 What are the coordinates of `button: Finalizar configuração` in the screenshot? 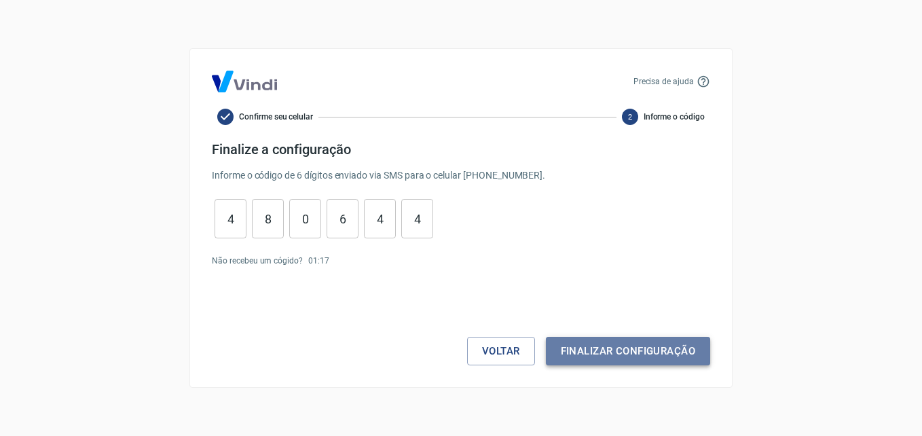 It's located at (628, 351).